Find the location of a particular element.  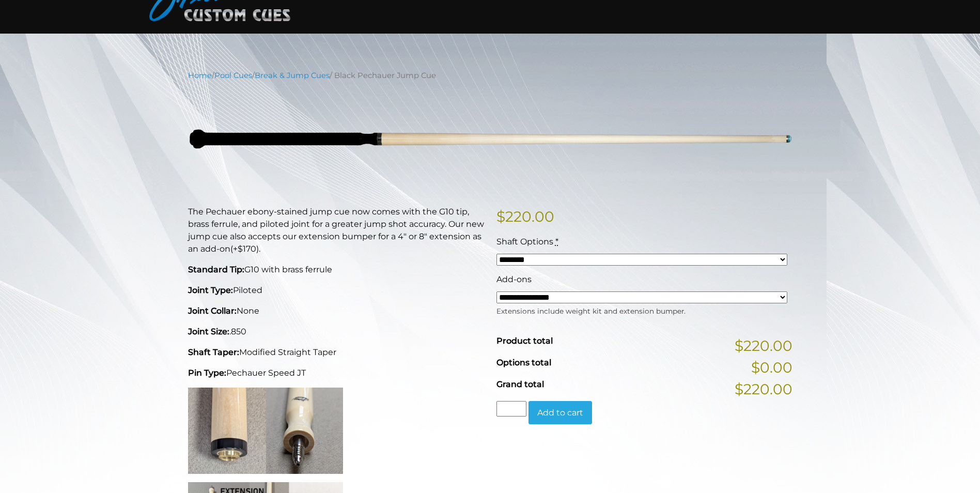

strong: Standard Tip: is located at coordinates (216, 269).